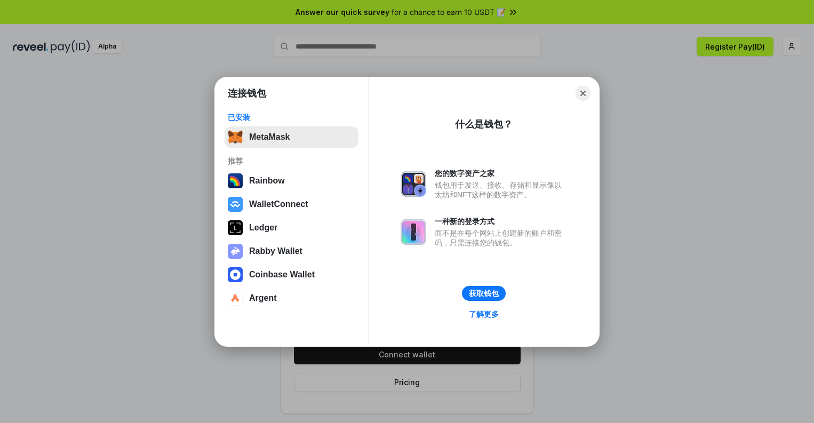 The image size is (814, 423). What do you see at coordinates (263, 228) in the screenshot?
I see `div: Ledger` at bounding box center [263, 228].